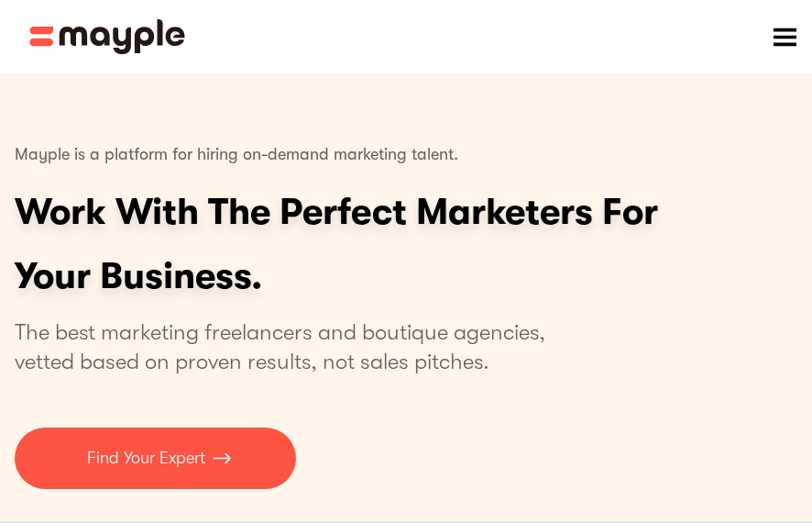  I want to click on h1: Work With The Perfect Marketers For Your Business., so click(363, 244).